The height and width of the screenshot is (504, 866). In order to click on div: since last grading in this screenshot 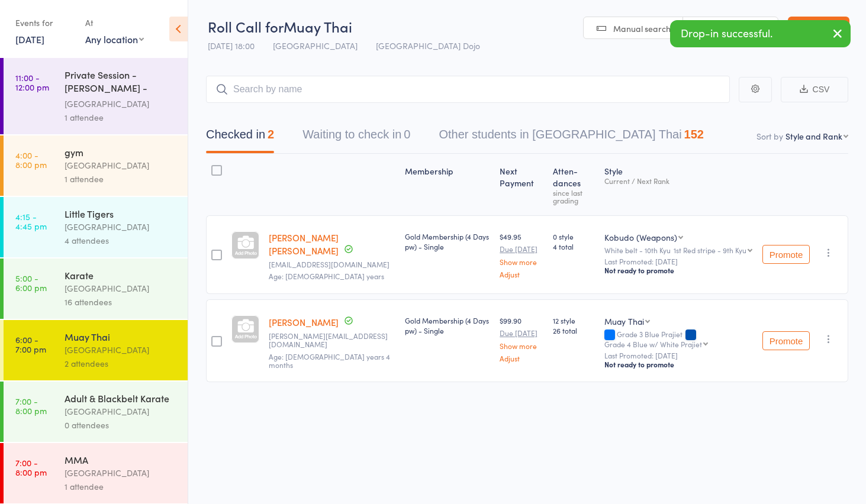, I will do `click(573, 196)`.